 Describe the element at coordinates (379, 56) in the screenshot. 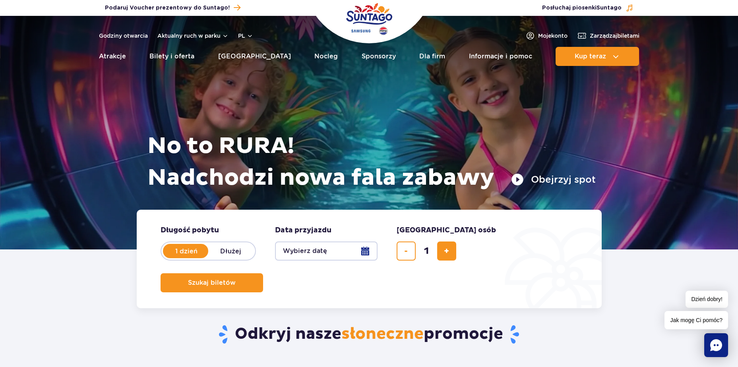

I see `a: Sponsorzy` at that location.